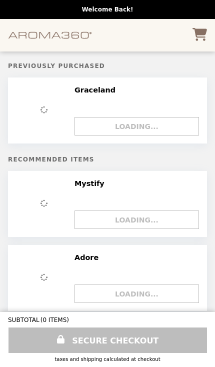  What do you see at coordinates (97, 90) in the screenshot?
I see `h2: Graceland` at bounding box center [97, 90].